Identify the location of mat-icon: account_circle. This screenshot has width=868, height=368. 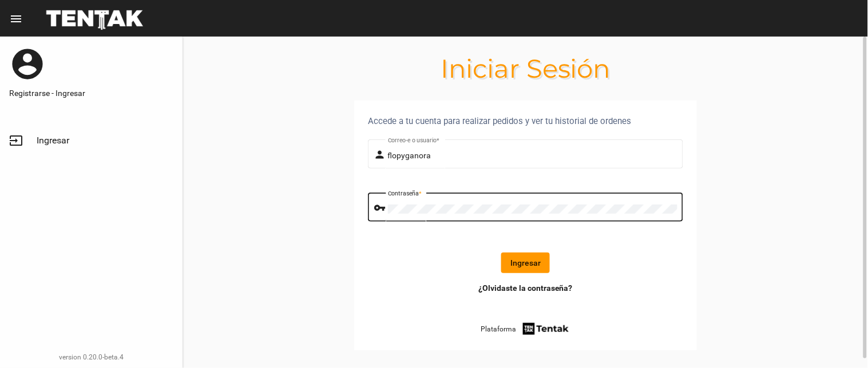
(27, 64).